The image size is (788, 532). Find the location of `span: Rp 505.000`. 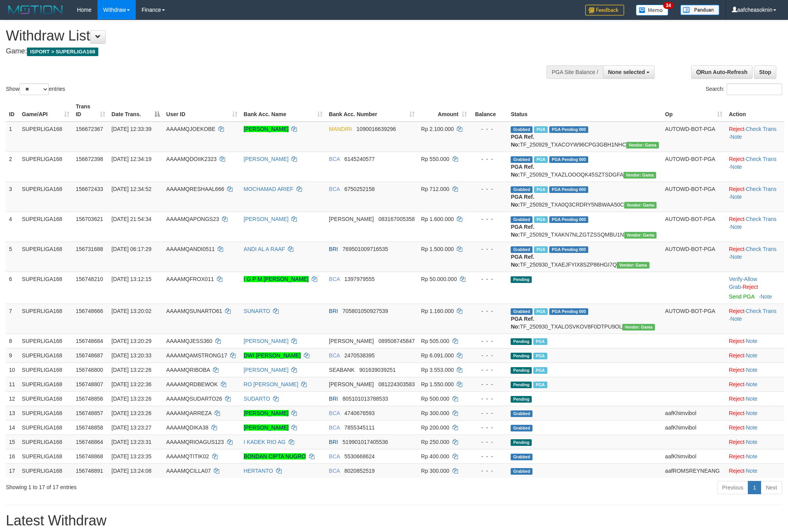

span: Rp 505.000 is located at coordinates (435, 341).